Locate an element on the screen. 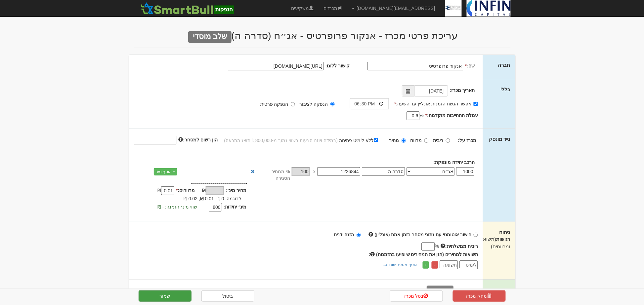  button: שמור is located at coordinates (165, 296).